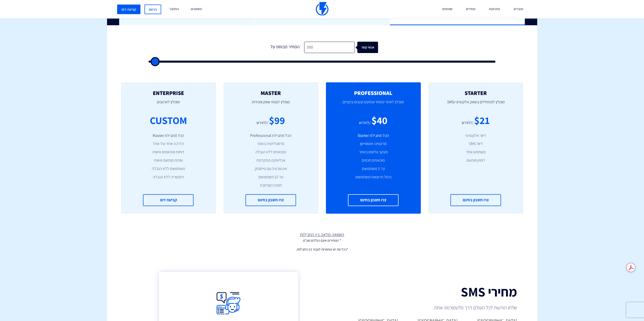  Describe the element at coordinates (168, 160) in the screenshot. I see `li: שירות מותאם אישית` at that location.